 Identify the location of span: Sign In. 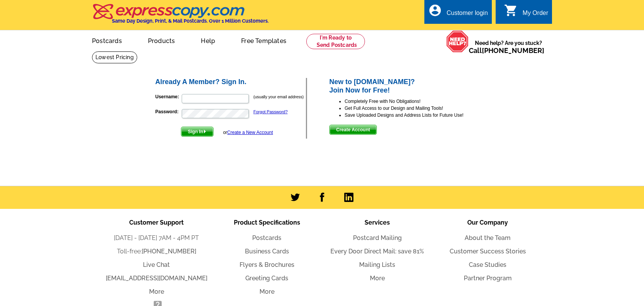
(197, 131).